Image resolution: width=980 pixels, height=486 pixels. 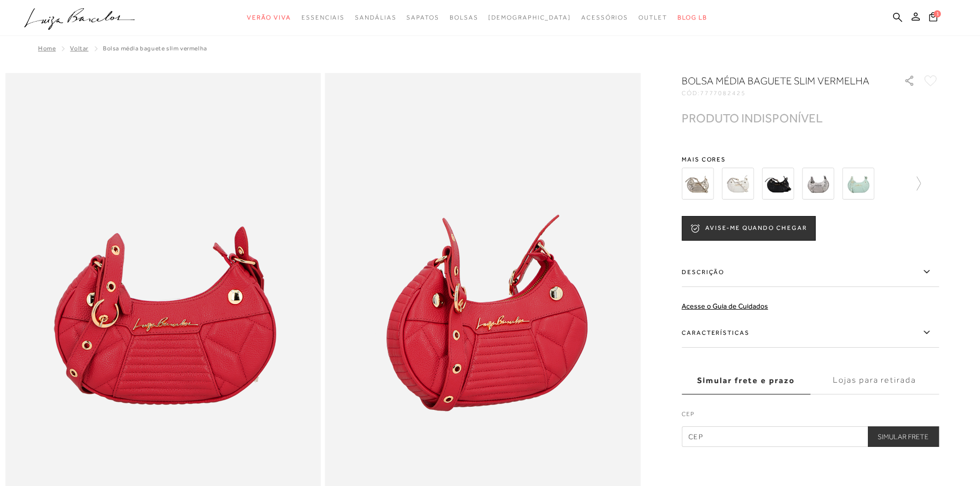 I want to click on span: BLOG LB, so click(x=692, y=18).